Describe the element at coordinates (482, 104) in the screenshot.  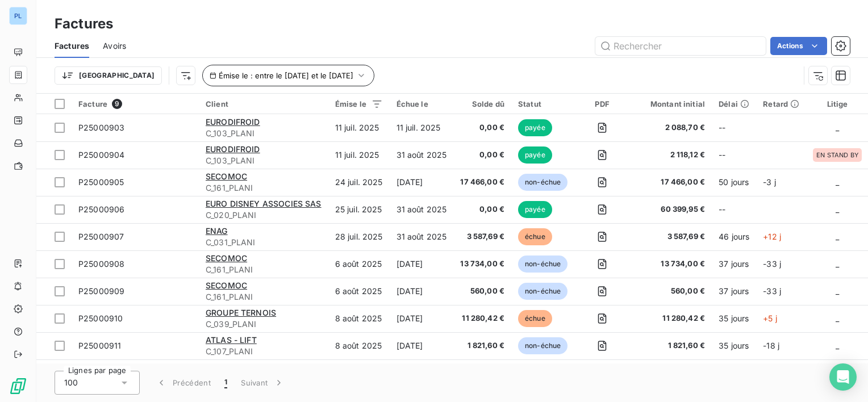
I see `div: Solde dû` at that location.